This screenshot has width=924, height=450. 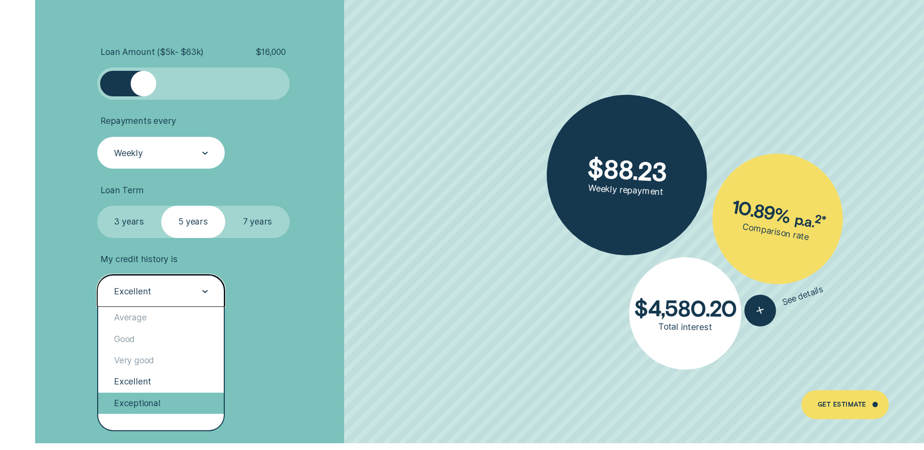 What do you see at coordinates (138, 121) in the screenshot?
I see `span: Repayments every` at bounding box center [138, 121].